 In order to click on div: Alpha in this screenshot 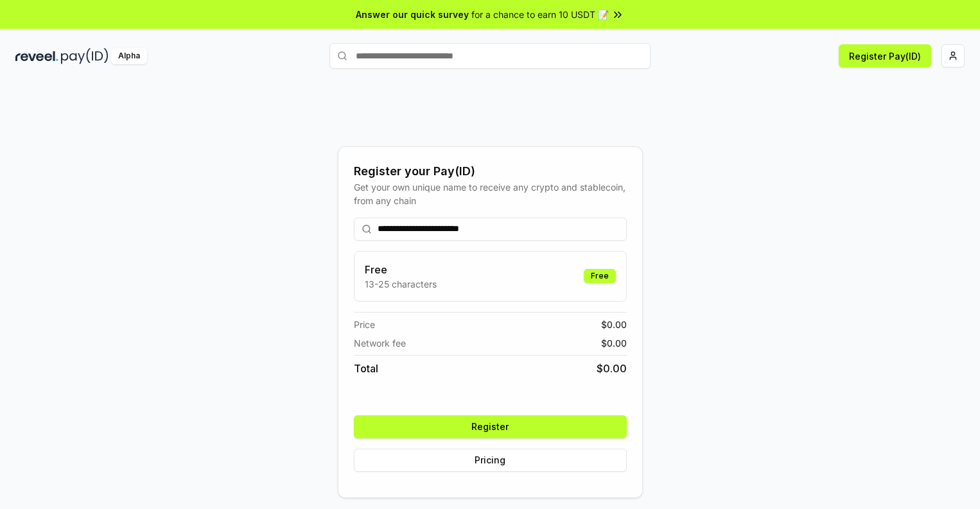, I will do `click(129, 56)`.